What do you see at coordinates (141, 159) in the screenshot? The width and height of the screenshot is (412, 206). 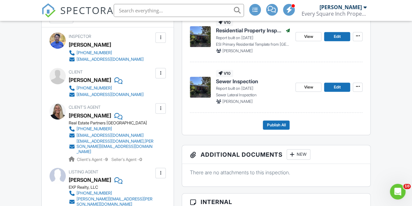 I see `strong: 0` at bounding box center [141, 159].